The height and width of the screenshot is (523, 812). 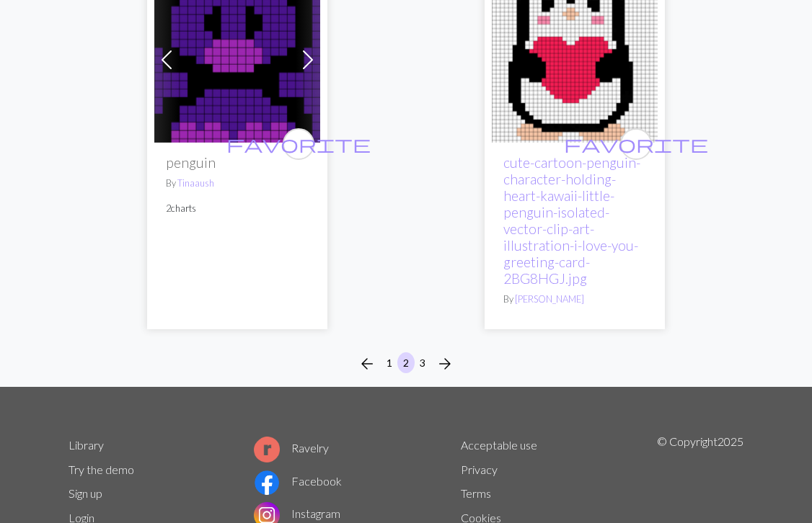 What do you see at coordinates (406, 362) in the screenshot?
I see `button: 2` at bounding box center [406, 362].